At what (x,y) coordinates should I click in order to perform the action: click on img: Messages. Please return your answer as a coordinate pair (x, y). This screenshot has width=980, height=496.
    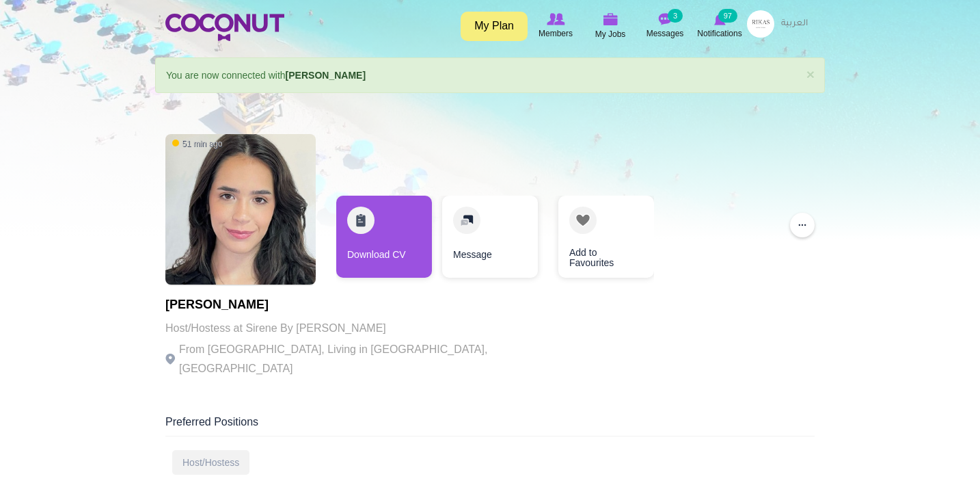
    Looking at the image, I should click on (665, 19).